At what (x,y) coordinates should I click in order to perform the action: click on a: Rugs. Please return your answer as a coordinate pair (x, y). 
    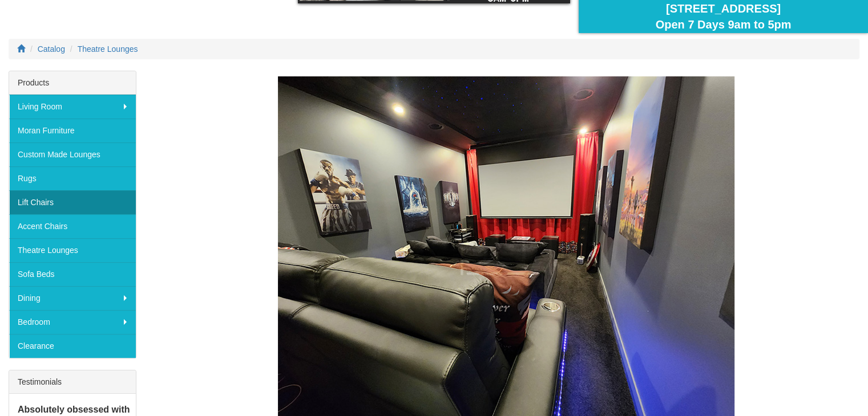
    Looking at the image, I should click on (73, 178).